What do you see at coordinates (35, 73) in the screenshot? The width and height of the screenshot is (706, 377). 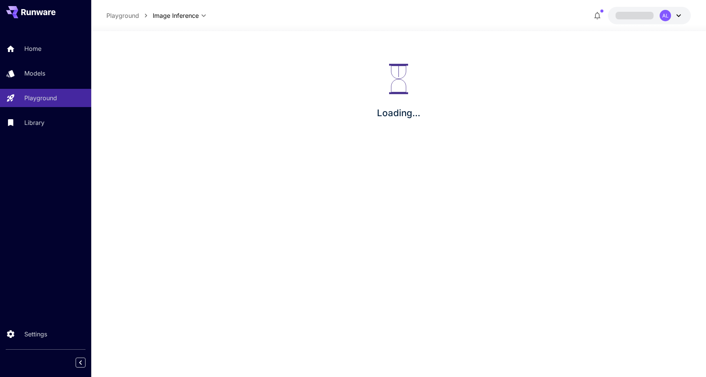 I see `p: Models` at bounding box center [35, 73].